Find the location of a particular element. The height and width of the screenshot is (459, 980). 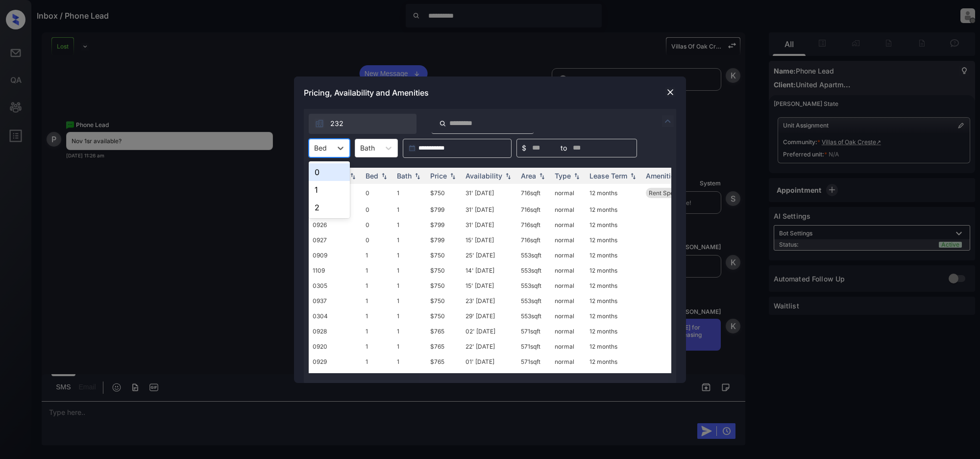

div: 2 is located at coordinates (329, 207).